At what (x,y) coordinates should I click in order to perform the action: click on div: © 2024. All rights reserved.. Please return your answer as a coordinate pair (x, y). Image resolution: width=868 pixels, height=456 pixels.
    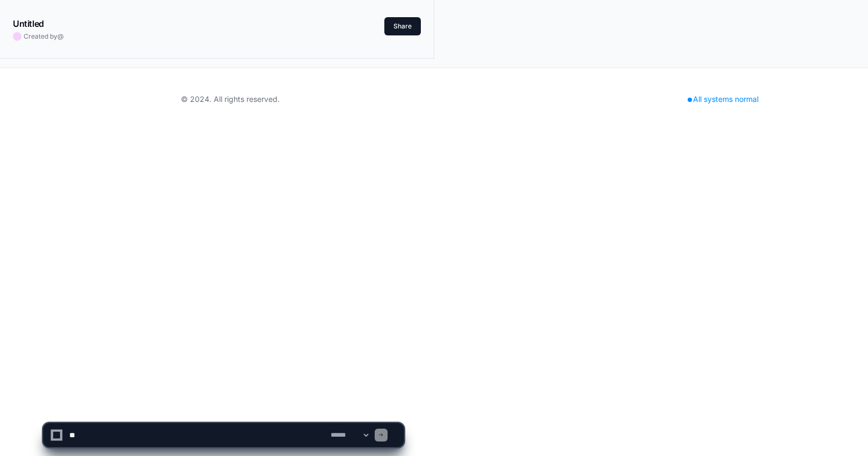
    Looking at the image, I should click on (230, 99).